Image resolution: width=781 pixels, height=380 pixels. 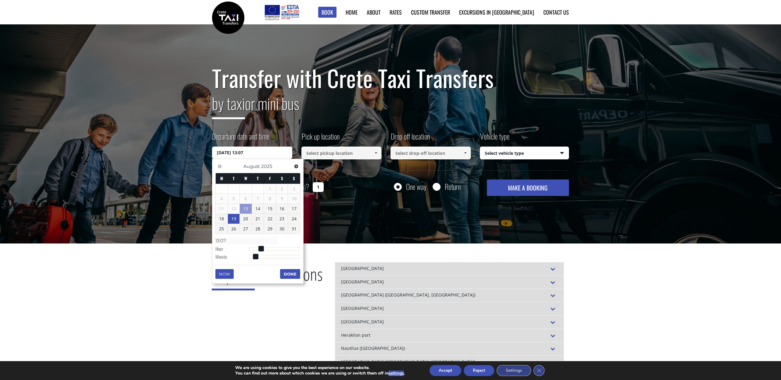 I want to click on span: Next, so click(x=296, y=167).